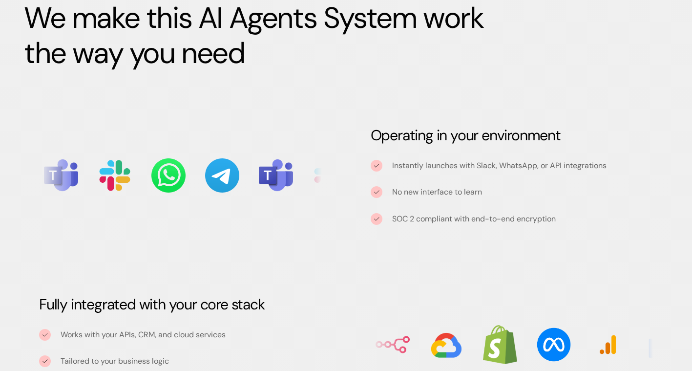 This screenshot has height=371, width=692. What do you see at coordinates (191, 335) in the screenshot?
I see `p: Works with your APIs, CRM, and cloud services` at bounding box center [191, 335].